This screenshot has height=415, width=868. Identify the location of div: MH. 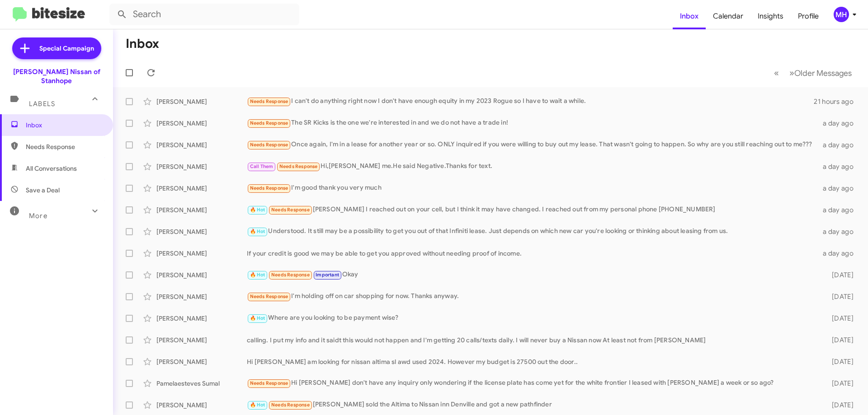
(842, 15).